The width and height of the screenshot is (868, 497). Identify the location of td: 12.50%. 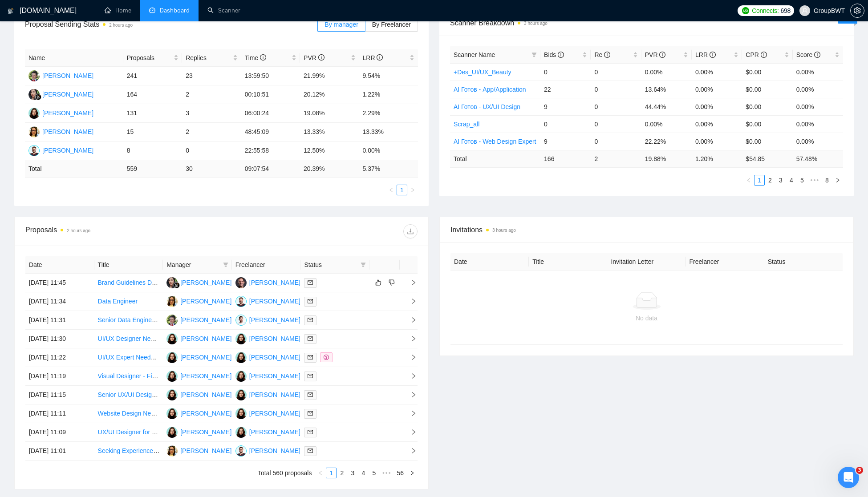
(330, 151).